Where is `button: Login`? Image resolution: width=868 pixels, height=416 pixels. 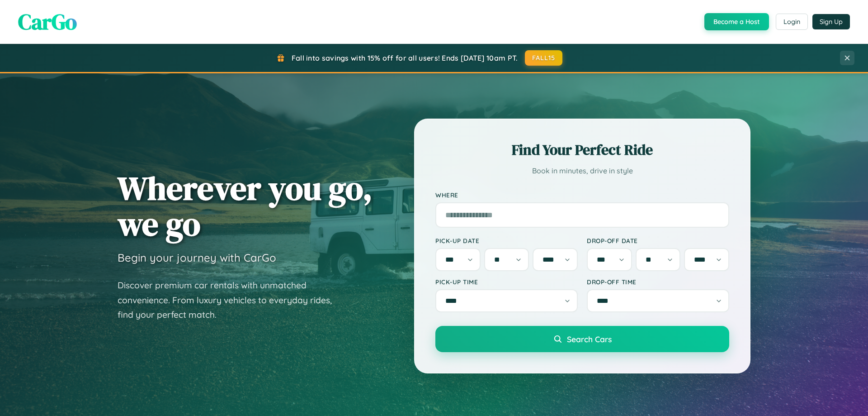 button: Login is located at coordinates (792, 22).